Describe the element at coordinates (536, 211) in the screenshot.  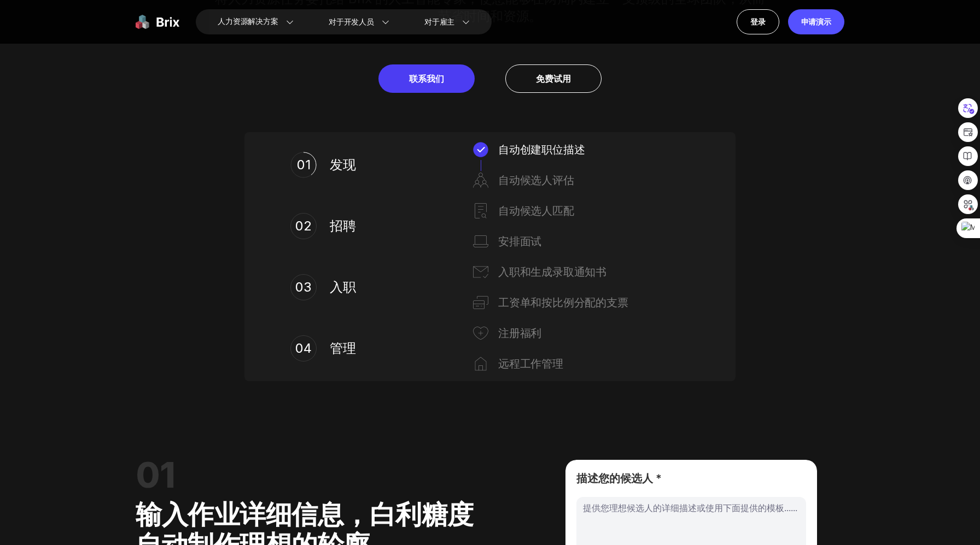
I see `monica-translate-translate: 自动候选人匹配` at that location.